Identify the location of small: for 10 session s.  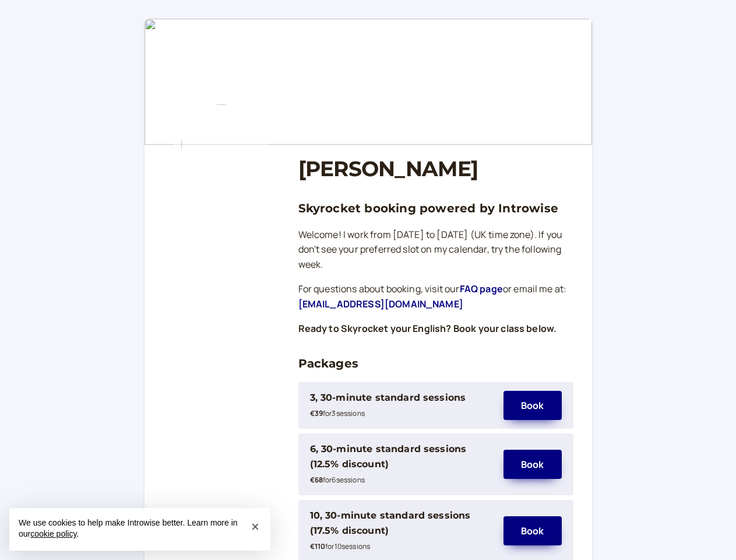
(341, 545).